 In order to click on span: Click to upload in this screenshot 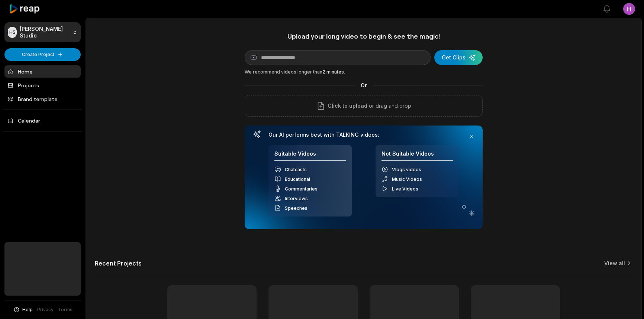, I will do `click(347, 106)`.